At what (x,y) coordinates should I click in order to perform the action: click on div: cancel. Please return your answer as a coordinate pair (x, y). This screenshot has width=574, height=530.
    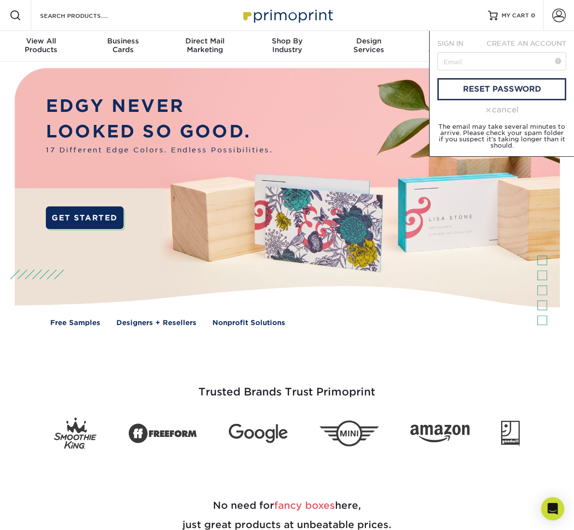
    Looking at the image, I should click on (501, 110).